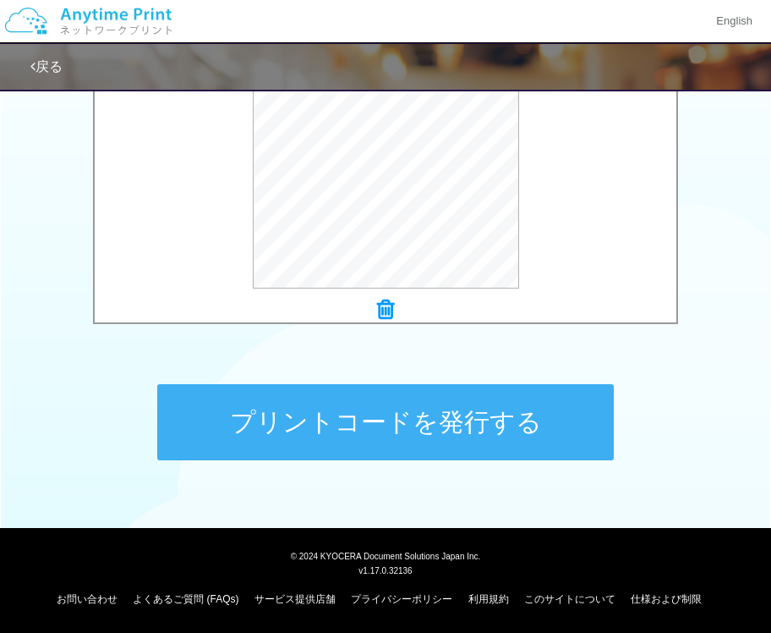  Describe the element at coordinates (666, 599) in the screenshot. I see `a: 仕様および制限` at that location.